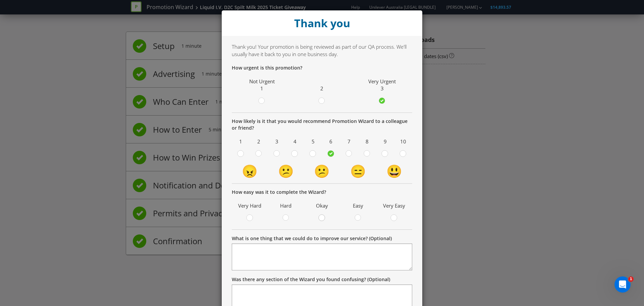 Image resolution: width=644 pixels, height=306 pixels. I want to click on label: Was there any section of the Wizard you found confusing? (Optional), so click(311, 279).